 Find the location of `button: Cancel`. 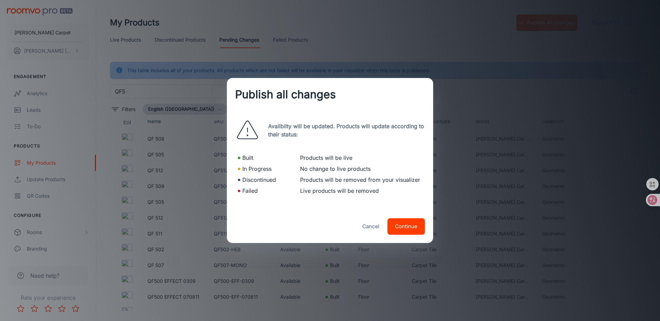

button: Cancel is located at coordinates (371, 226).